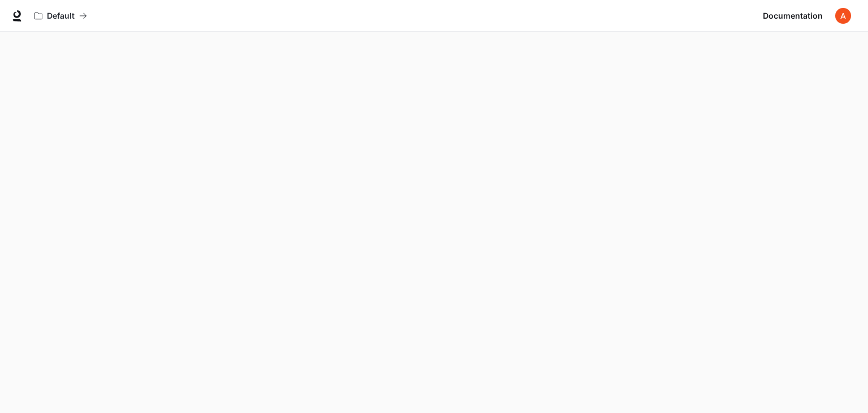 This screenshot has width=868, height=413. What do you see at coordinates (793, 16) in the screenshot?
I see `a: Documentation` at bounding box center [793, 16].